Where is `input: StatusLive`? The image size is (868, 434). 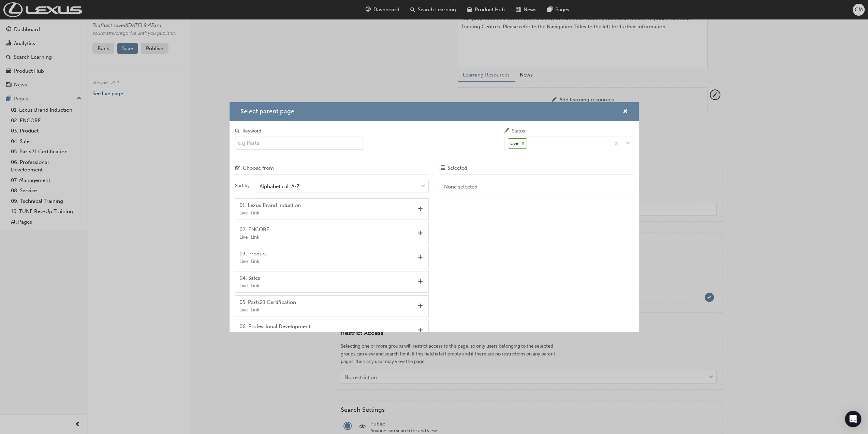 input: StatusLive is located at coordinates (529, 143).